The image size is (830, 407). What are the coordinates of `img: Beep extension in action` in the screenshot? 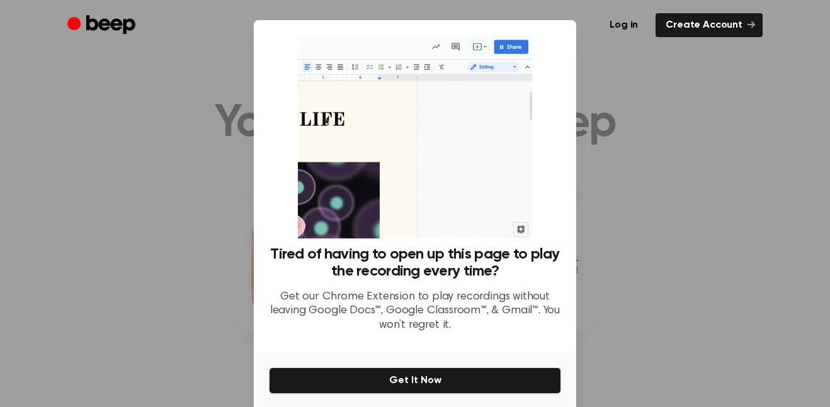 It's located at (414, 137).